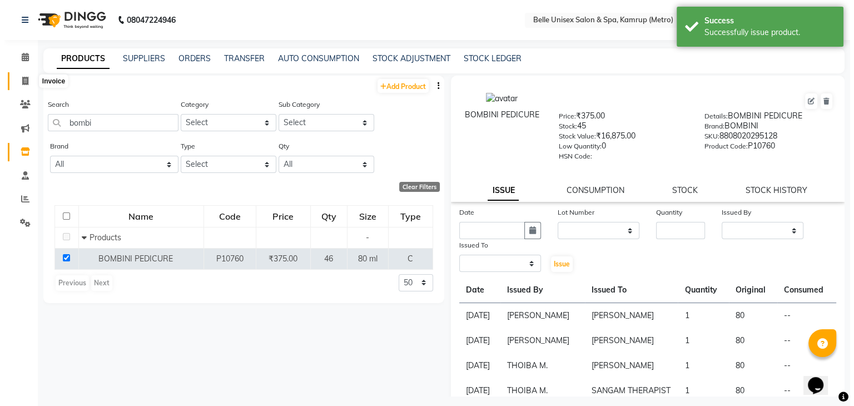 This screenshot has height=406, width=854. I want to click on label: Stock:, so click(563, 126).